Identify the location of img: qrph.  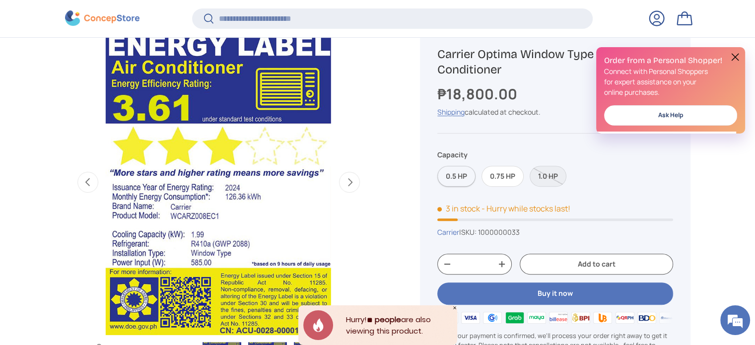
(625, 317).